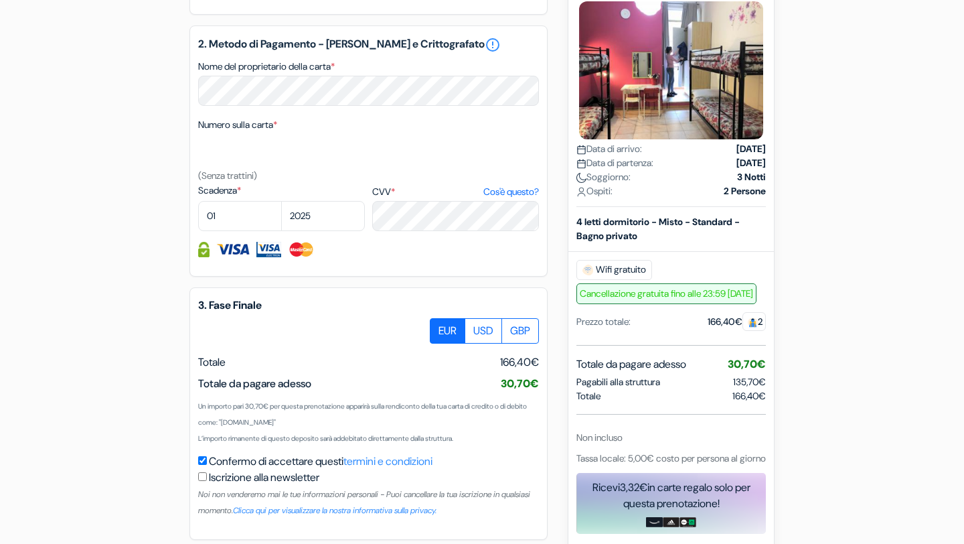 The image size is (964, 544). Describe the element at coordinates (751, 176) in the screenshot. I see `strong: 3 Notti` at that location.